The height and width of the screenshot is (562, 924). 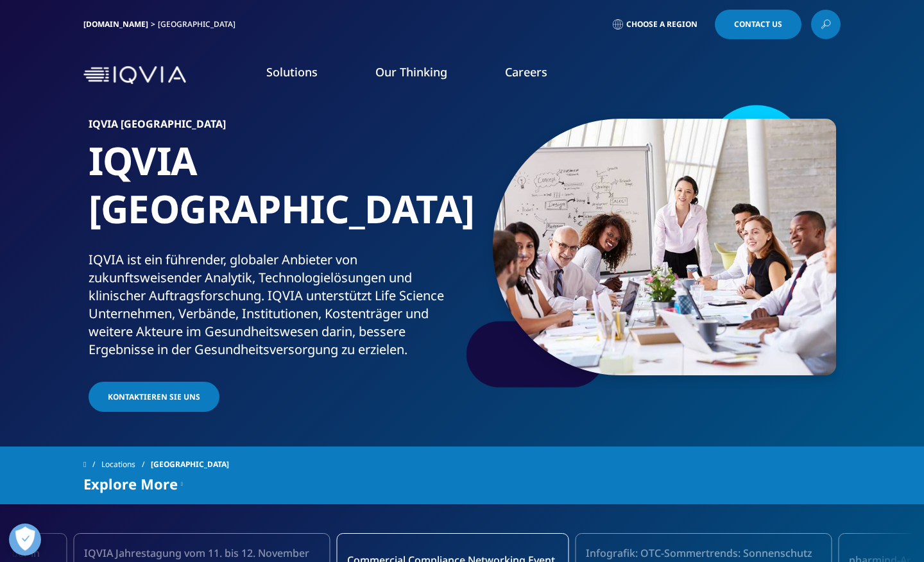 What do you see at coordinates (131, 484) in the screenshot?
I see `span: Explore More` at bounding box center [131, 484].